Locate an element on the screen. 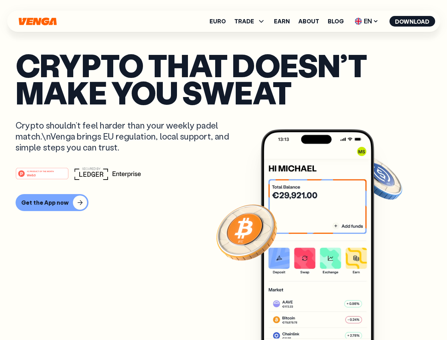 This screenshot has width=447, height=340. a: Earn is located at coordinates (282, 21).